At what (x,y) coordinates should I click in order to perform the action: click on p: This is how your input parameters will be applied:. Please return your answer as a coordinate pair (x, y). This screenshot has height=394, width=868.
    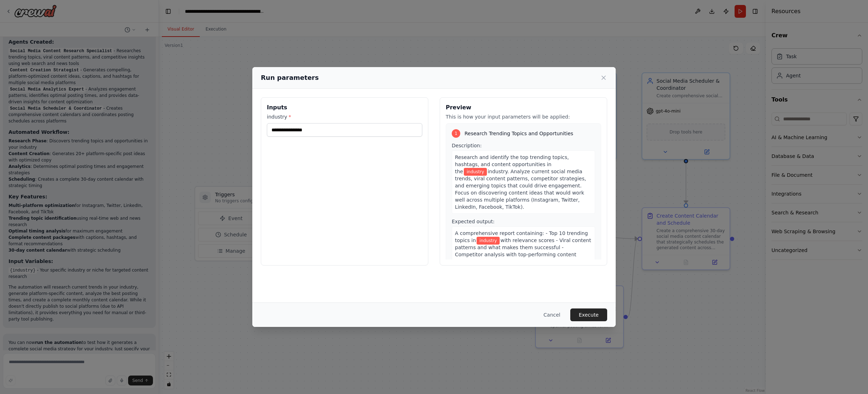
    Looking at the image, I should click on (523, 117).